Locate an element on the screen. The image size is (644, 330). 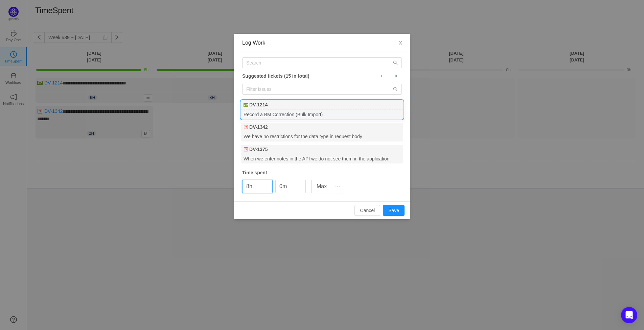
div: Record a BM Correction (Bulk Import) is located at coordinates (322, 114).